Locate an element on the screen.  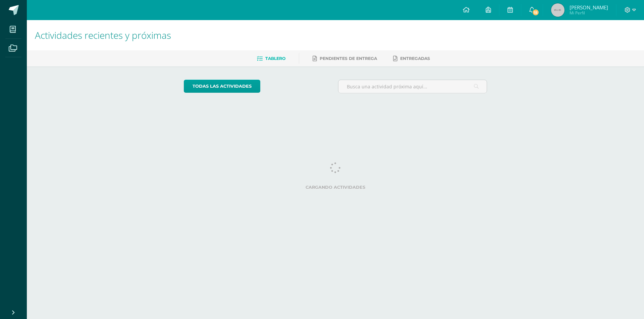
span: Entregadas is located at coordinates (415, 58).